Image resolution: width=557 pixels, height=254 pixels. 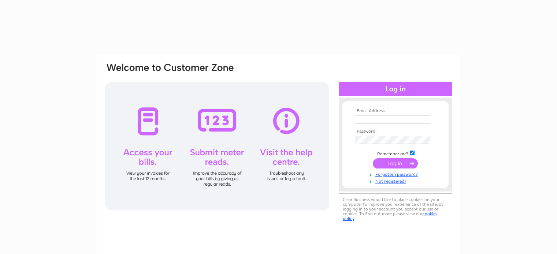 What do you see at coordinates (395, 209) in the screenshot?
I see `div: Clear Business would like to place cookies on your computer to improve your experience of the sit...` at bounding box center [395, 209].